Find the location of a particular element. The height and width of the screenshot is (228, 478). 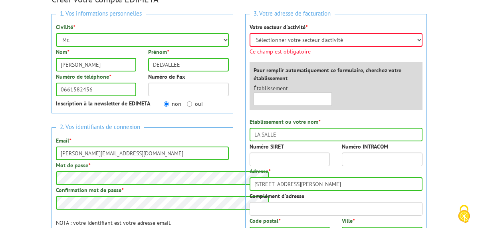

span: Ce champ est obligatoire is located at coordinates (336, 52).